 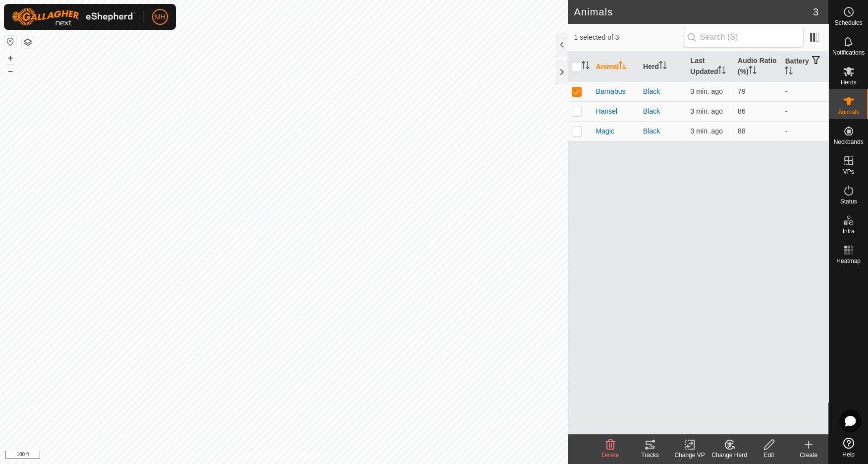 What do you see at coordinates (616, 67) in the screenshot?
I see `th: Animal` at bounding box center [616, 67].